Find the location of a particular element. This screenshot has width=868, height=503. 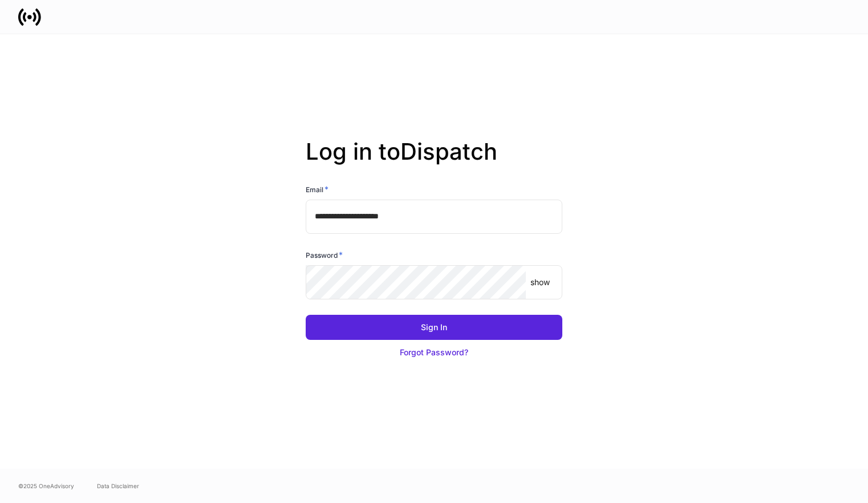

button: Forgot Password? is located at coordinates (434, 352).